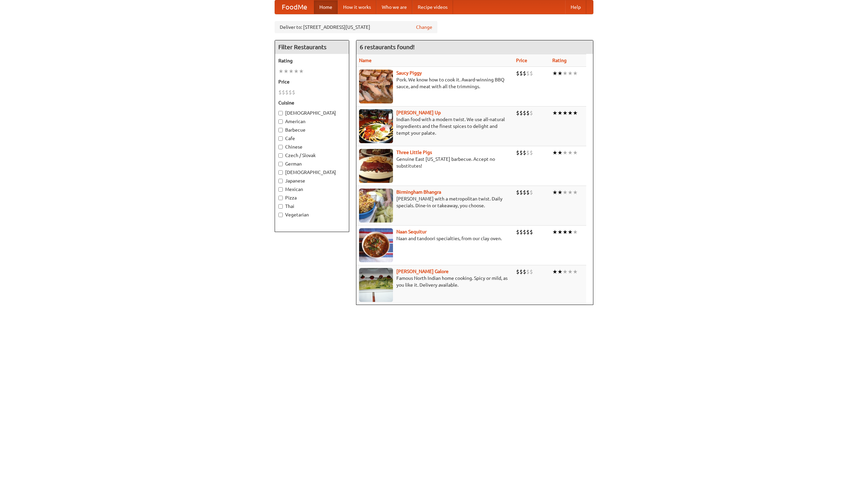 This screenshot has height=480, width=868. I want to click on a: Who we are, so click(394, 7).